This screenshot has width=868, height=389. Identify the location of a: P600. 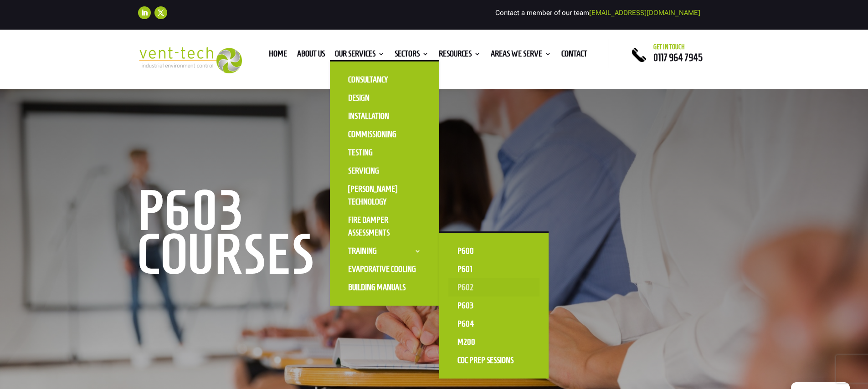
(494, 251).